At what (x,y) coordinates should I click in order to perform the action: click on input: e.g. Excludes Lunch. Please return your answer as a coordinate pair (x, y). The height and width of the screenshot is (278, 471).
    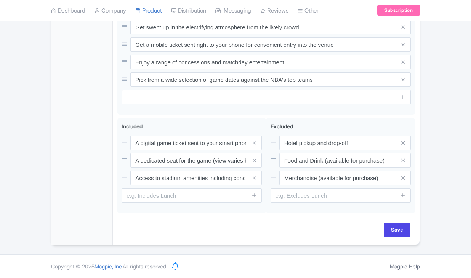
    Looking at the image, I should click on (341, 196).